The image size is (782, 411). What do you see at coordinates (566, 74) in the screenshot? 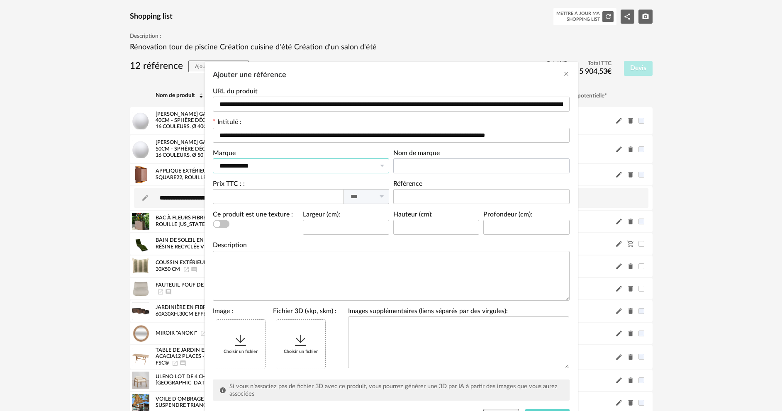
I see `button: Close` at bounding box center [566, 74].